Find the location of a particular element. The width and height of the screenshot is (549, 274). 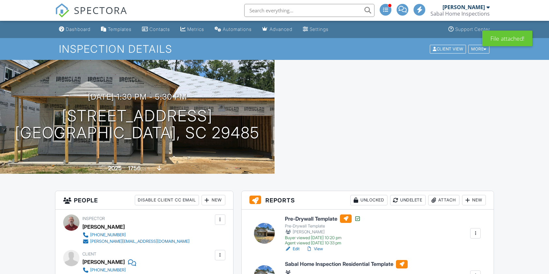

a: Client View is located at coordinates (448, 49).